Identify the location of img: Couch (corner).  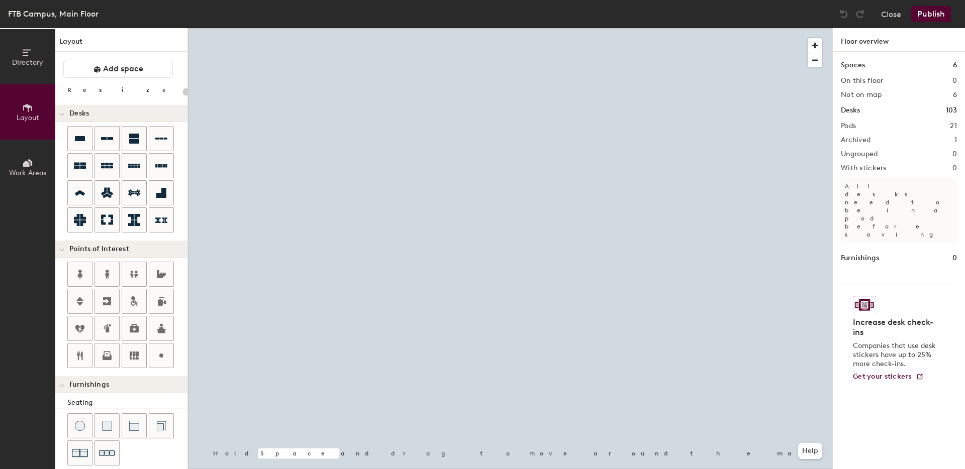
(161, 426).